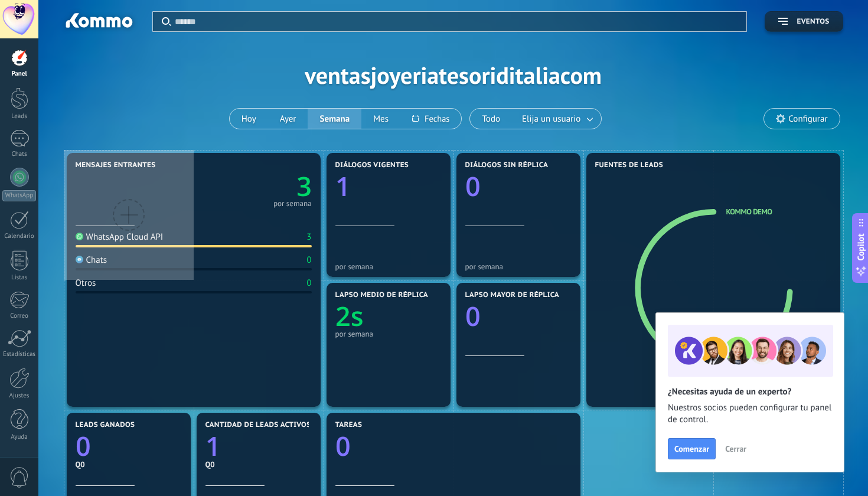  Describe the element at coordinates (381, 119) in the screenshot. I see `button: Mes` at that location.